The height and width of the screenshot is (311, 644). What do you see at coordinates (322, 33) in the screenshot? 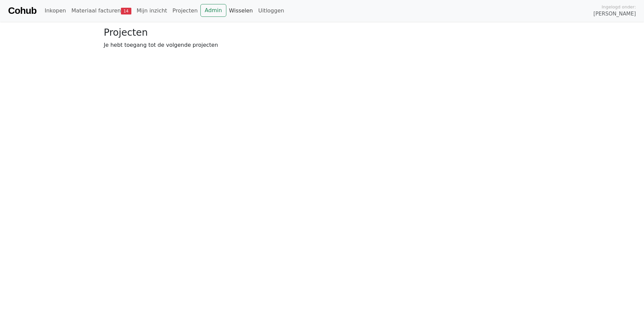
I see `h3: Projecten` at bounding box center [322, 33].